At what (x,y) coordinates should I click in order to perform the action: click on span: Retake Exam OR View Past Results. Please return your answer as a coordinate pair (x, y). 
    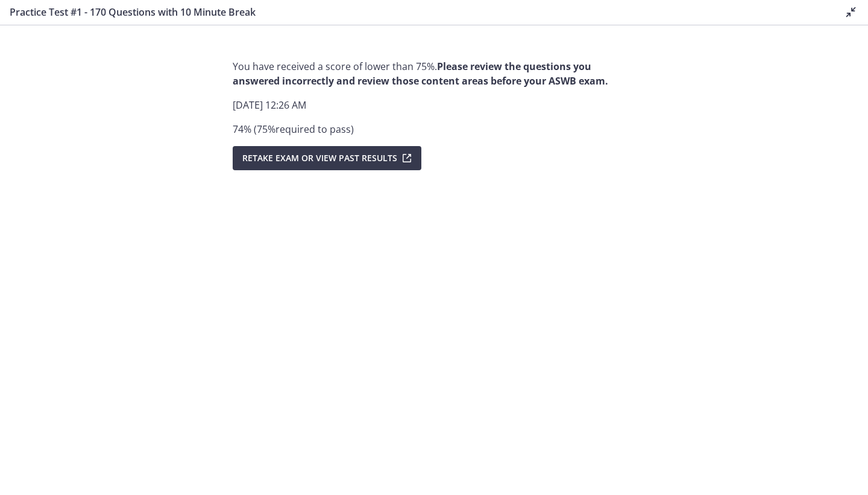
    Looking at the image, I should click on (320, 158).